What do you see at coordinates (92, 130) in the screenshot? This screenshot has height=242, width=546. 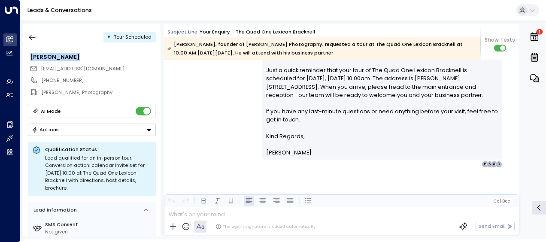 I see `button: Actions` at bounding box center [92, 130].